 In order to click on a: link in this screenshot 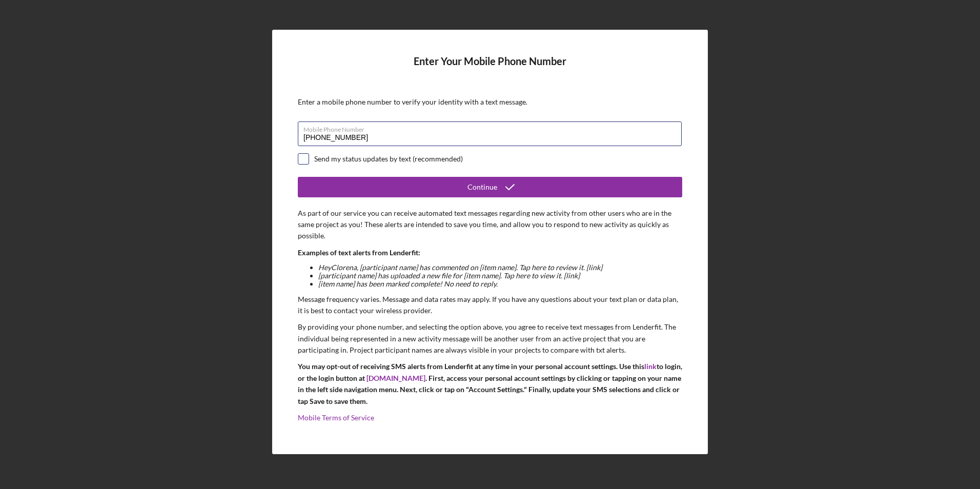, I will do `click(650, 366)`.